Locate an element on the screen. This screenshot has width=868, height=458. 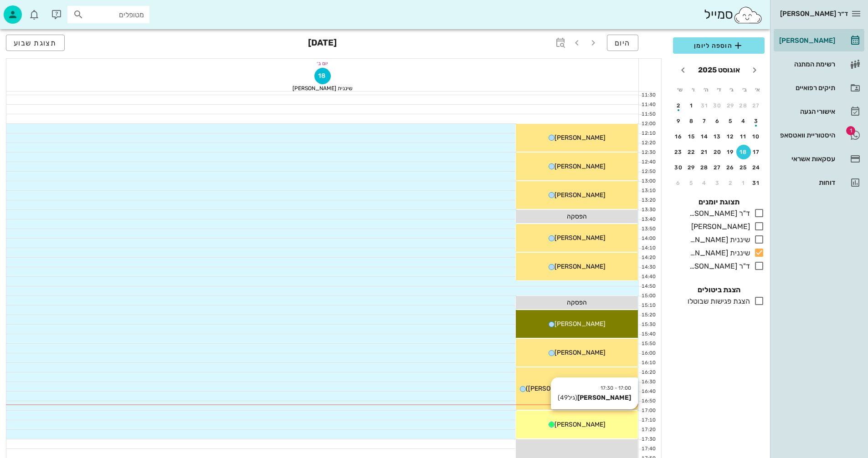
div: 21 is located at coordinates (705, 152).